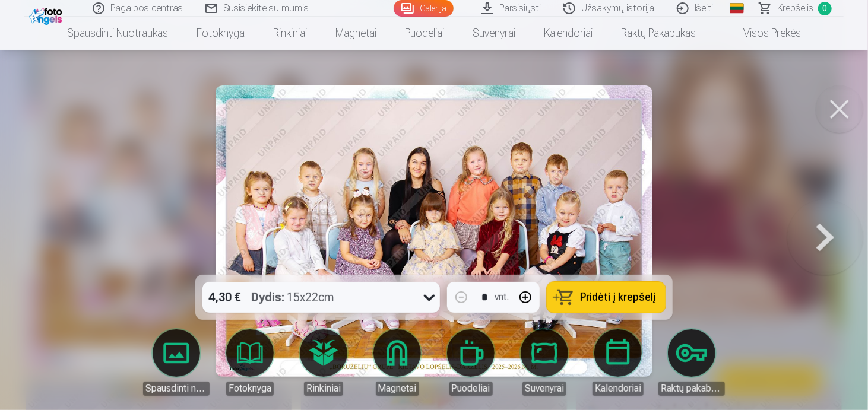  I want to click on div: Kalendoriai, so click(618, 389).